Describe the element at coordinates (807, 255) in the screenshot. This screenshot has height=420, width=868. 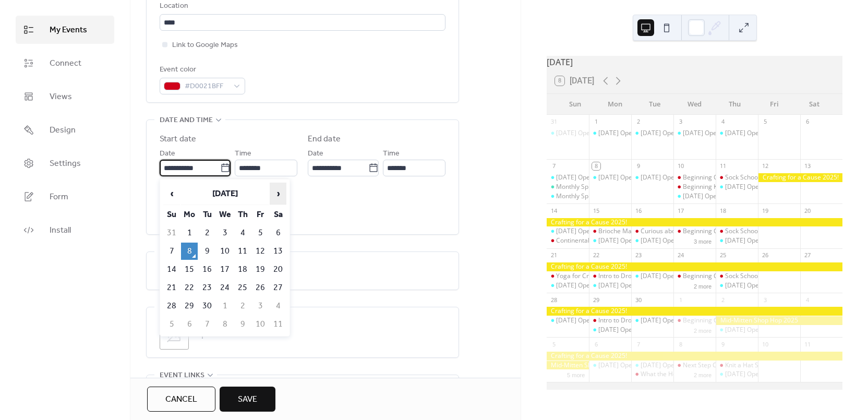
I see `div: 27` at that location.